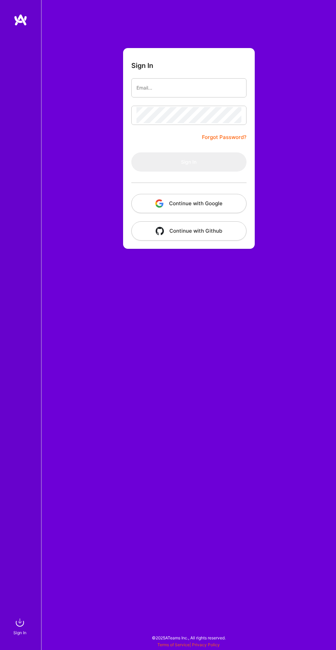 The width and height of the screenshot is (336, 650). What do you see at coordinates (224, 137) in the screenshot?
I see `a: Forgot Password?` at bounding box center [224, 137].